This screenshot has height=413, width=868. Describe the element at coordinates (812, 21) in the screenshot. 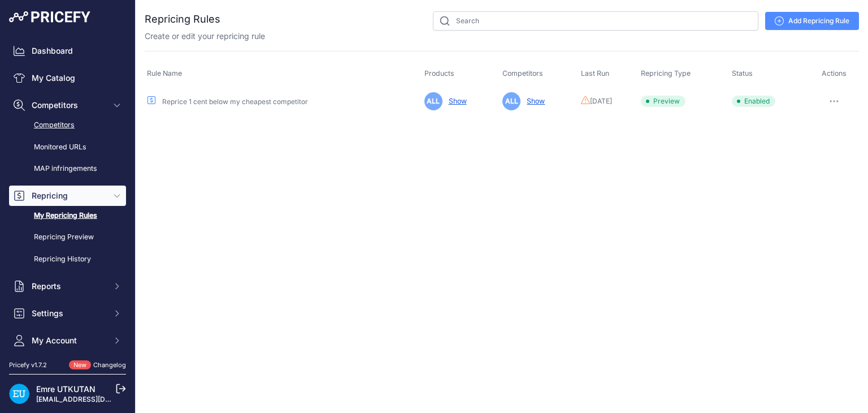

I see `a: Add Repricing Rule` at that location.